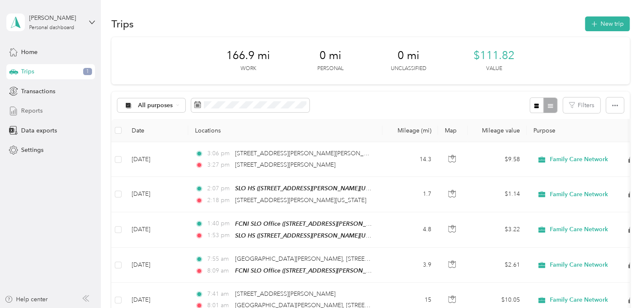 This screenshot has height=308, width=644. Describe the element at coordinates (285, 131) in the screenshot. I see `th: Locations` at that location.